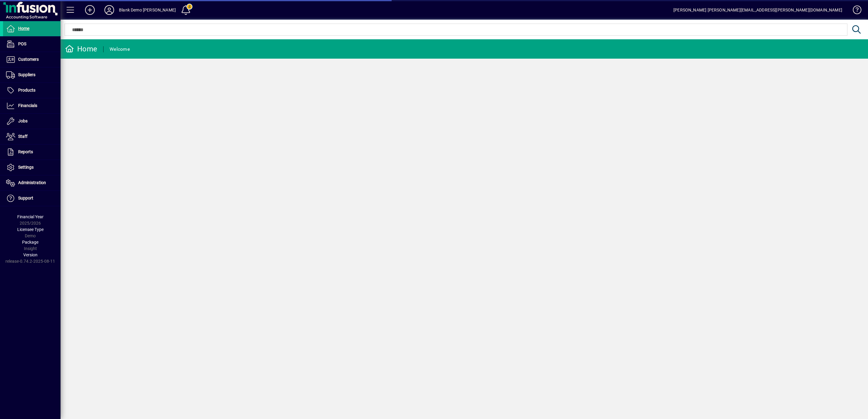 The image size is (868, 419). I want to click on span: Licensee Type, so click(30, 230).